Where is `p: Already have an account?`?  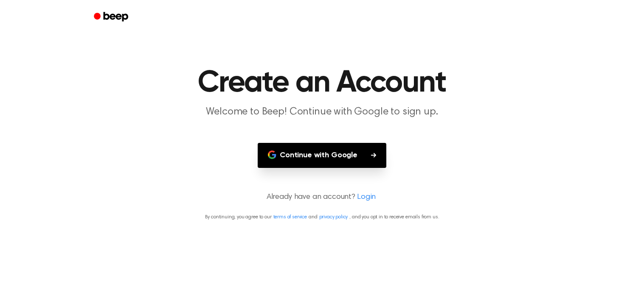 p: Already have an account? is located at coordinates (322, 197).